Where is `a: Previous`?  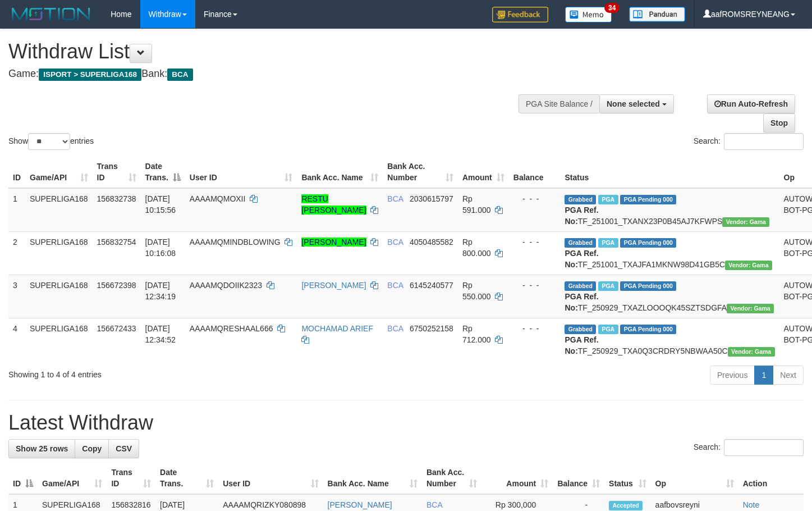 a: Previous is located at coordinates (732, 375).